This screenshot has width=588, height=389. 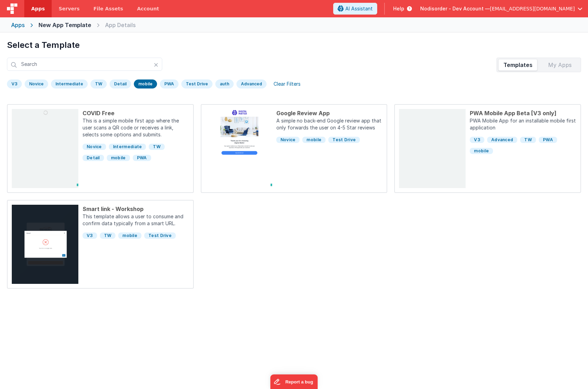 What do you see at coordinates (329, 125) in the screenshot?
I see `p: A simple no back-end Google review app that only forwards the user on 4-5 Star reviews` at bounding box center [329, 125].